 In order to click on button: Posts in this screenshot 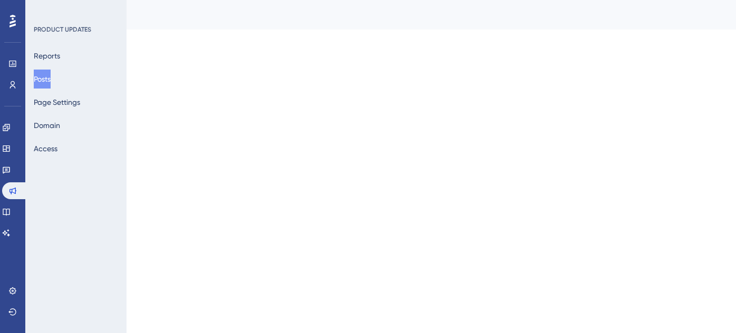, I will do `click(42, 79)`.